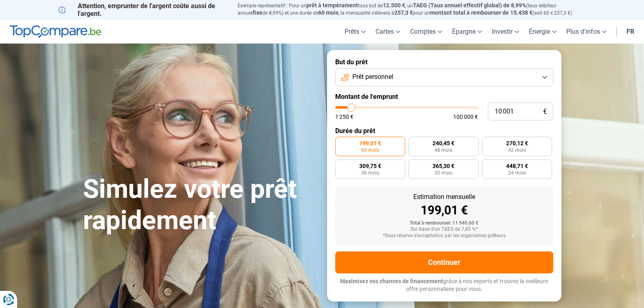 The image size is (644, 308). Describe the element at coordinates (444, 150) in the screenshot. I see `span: 48 mois` at that location.